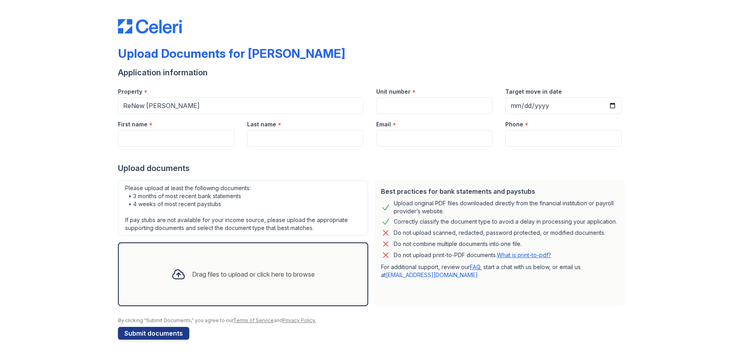 Image resolution: width=746 pixels, height=356 pixels. What do you see at coordinates (262, 124) in the screenshot?
I see `label: Last name` at bounding box center [262, 124].